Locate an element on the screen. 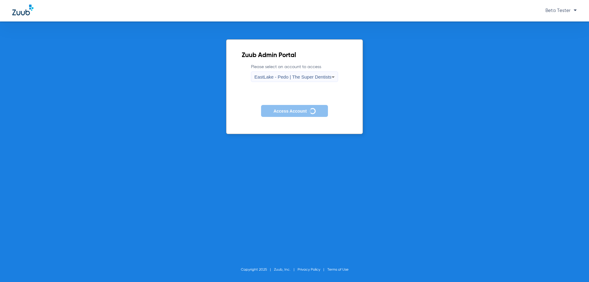 The image size is (589, 282). span: Access Account is located at coordinates (290, 111).